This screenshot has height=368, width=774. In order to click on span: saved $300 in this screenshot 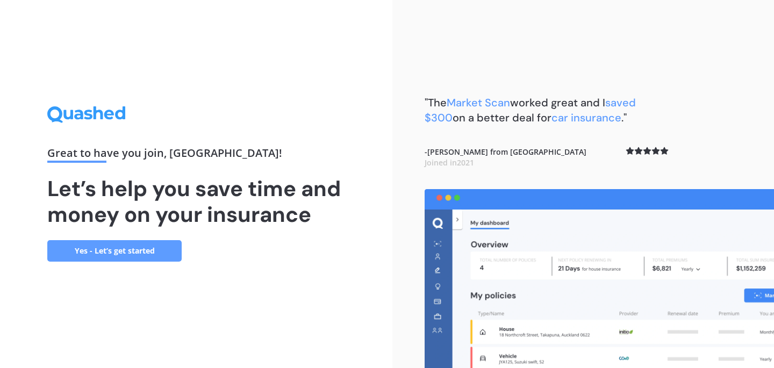, I will do `click(530, 110)`.